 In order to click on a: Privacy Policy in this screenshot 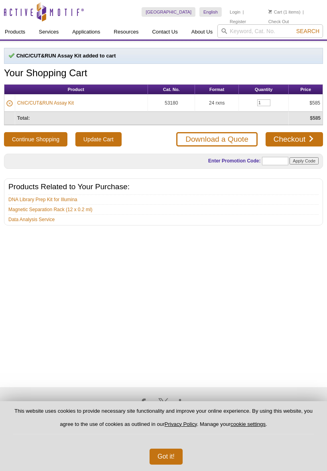, I will do `click(181, 424)`.